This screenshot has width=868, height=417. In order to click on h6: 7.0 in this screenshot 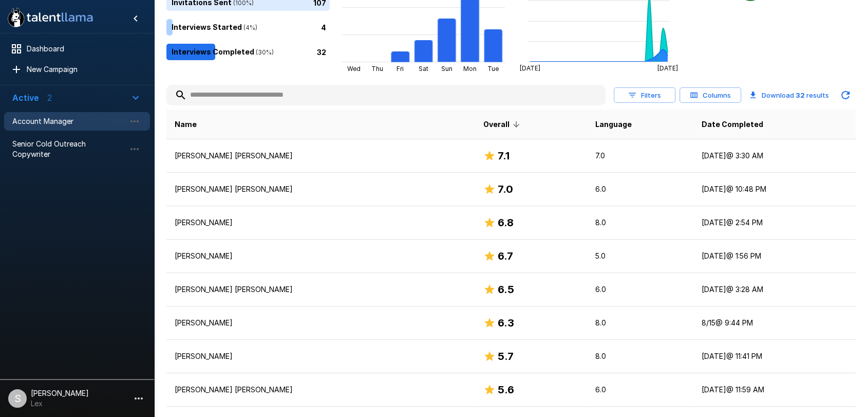, I will do `click(505, 189)`.